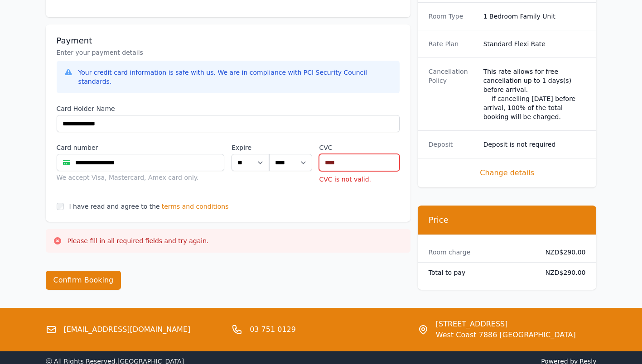 The image size is (642, 364). Describe the element at coordinates (507, 220) in the screenshot. I see `h3: Price` at that location.